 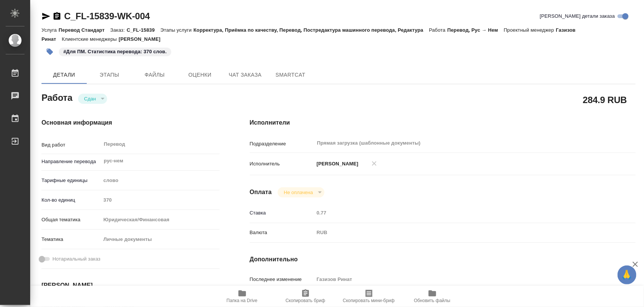 I want to click on span: Оценки, so click(x=200, y=75).